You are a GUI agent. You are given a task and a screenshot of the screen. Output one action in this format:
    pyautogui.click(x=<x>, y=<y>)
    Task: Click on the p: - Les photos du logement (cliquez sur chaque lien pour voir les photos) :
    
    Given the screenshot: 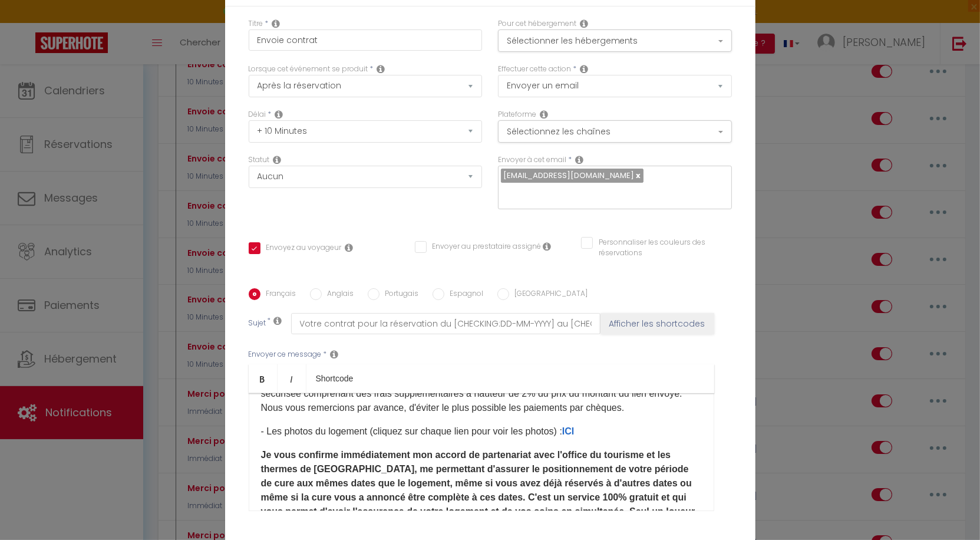 What is the action you would take?
    pyautogui.click(x=482, y=431)
    